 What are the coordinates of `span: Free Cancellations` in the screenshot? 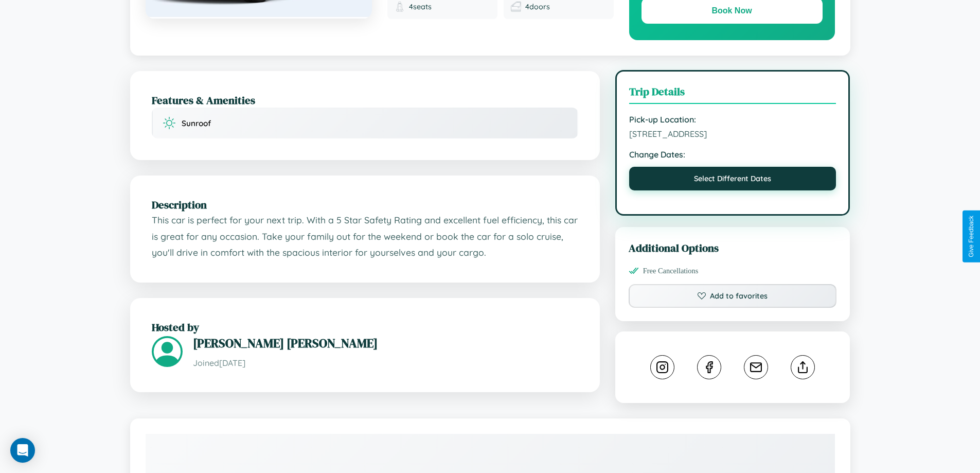 It's located at (671, 271).